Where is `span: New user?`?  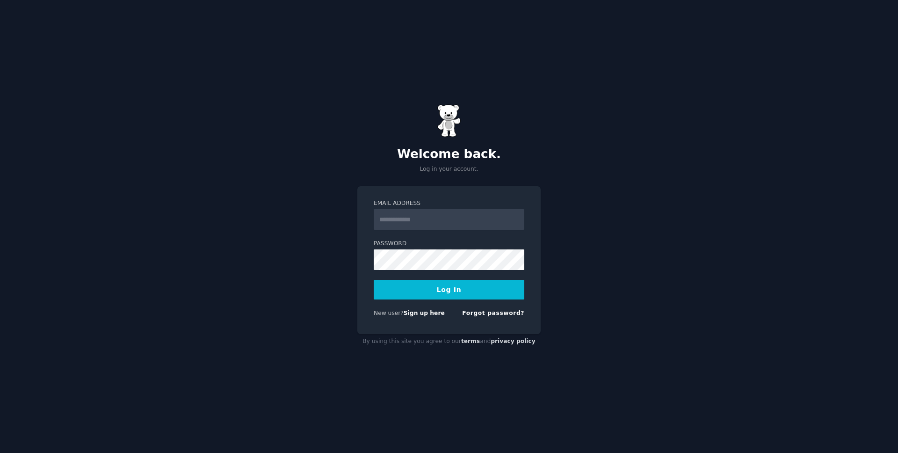
span: New user? is located at coordinates (389, 313).